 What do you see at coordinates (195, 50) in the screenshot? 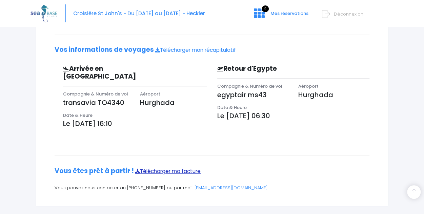
I see `a: Télécharger mon récapitulatif` at bounding box center [195, 50].